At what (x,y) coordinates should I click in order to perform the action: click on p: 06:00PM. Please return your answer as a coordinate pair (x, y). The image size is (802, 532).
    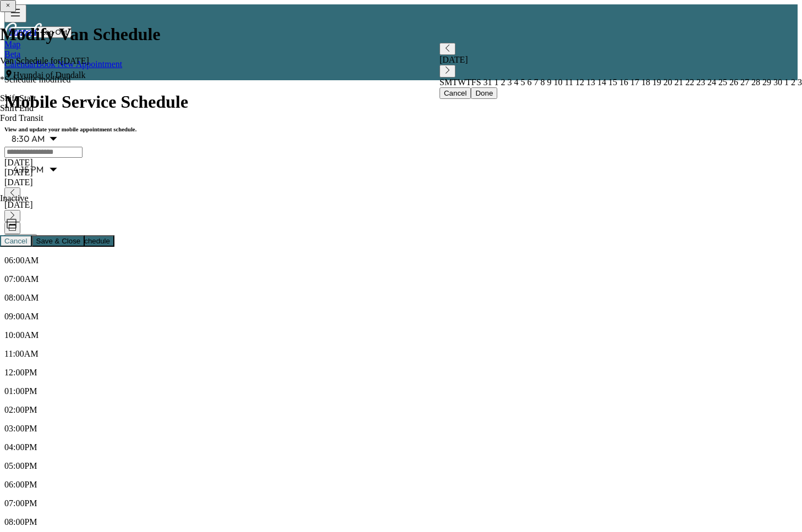
    Looking at the image, I should click on (401, 485).